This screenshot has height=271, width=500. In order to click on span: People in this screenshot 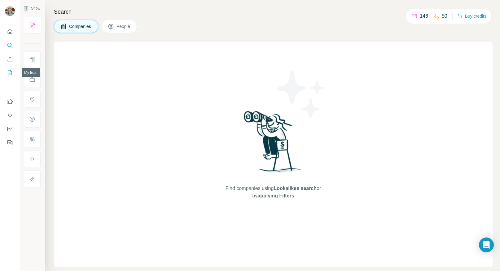, I will do `click(124, 26)`.